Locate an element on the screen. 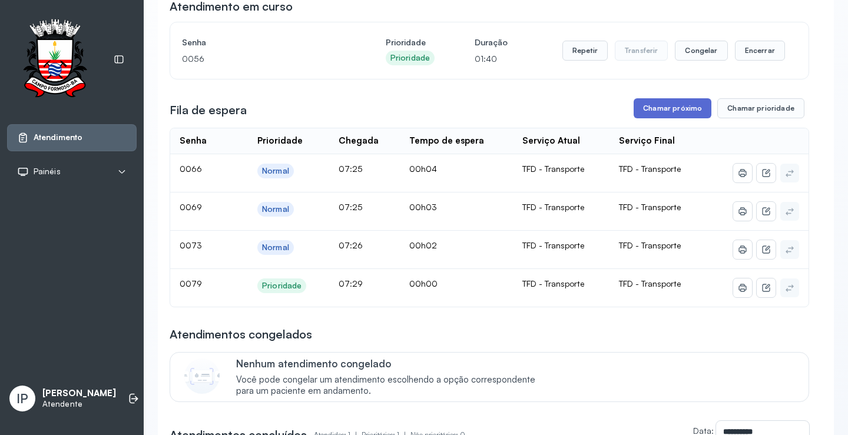 The width and height of the screenshot is (848, 435). span: 00h03 is located at coordinates (423, 207).